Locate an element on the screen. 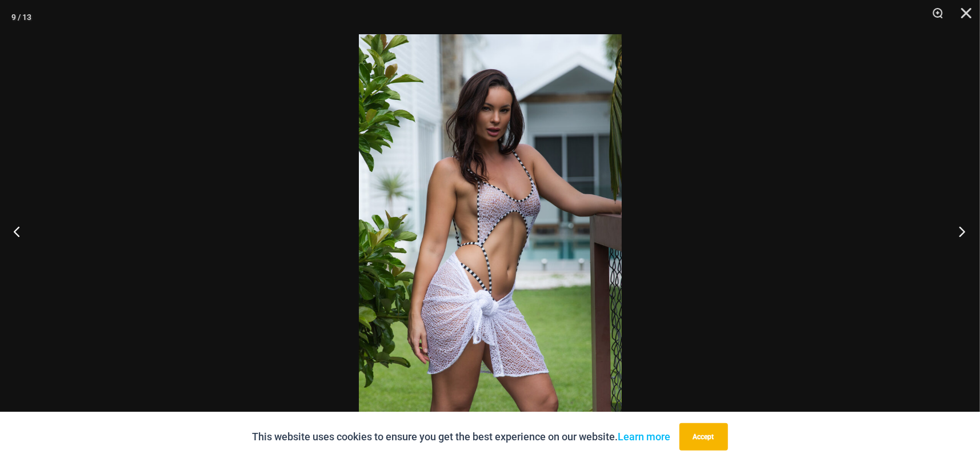 The image size is (980, 462). div: 9 / 13 is located at coordinates (21, 17).